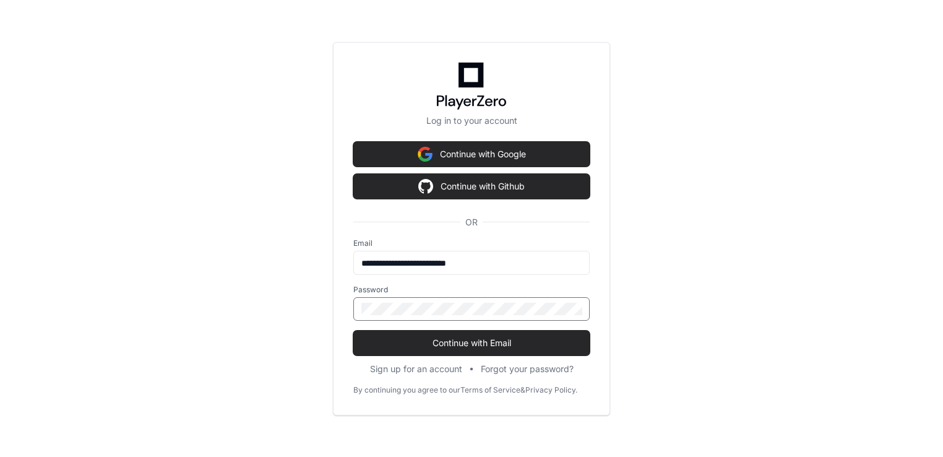 The width and height of the screenshot is (943, 457). What do you see at coordinates (472, 343) in the screenshot?
I see `span: Continue with Email` at bounding box center [472, 343].